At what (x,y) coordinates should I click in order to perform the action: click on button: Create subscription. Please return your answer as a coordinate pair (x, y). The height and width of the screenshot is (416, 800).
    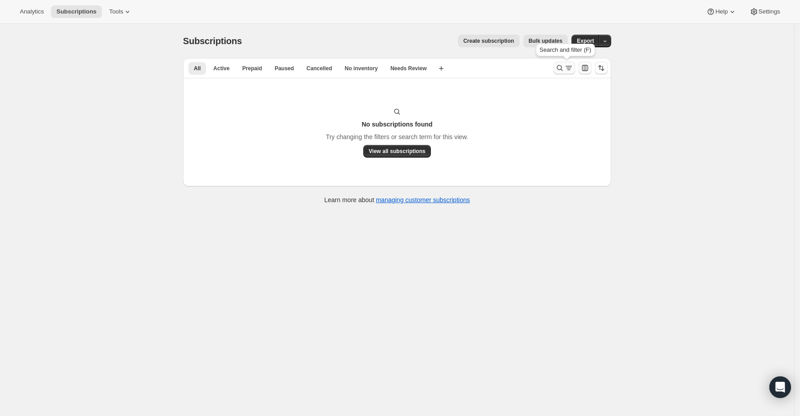
    Looking at the image, I should click on (489, 41).